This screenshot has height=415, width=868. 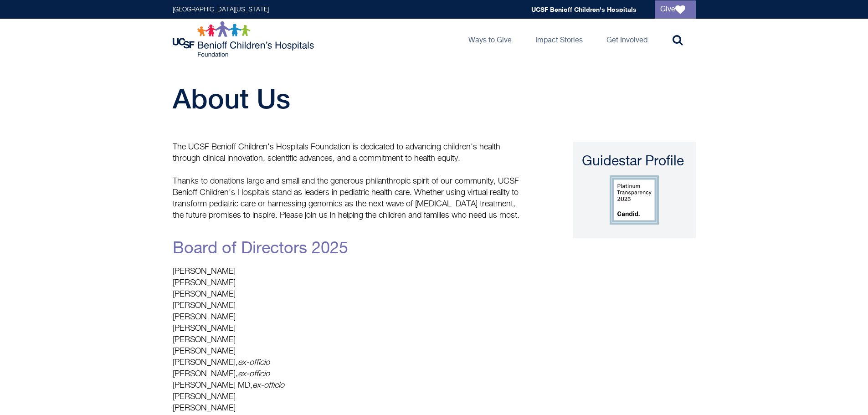 What do you see at coordinates (348, 153) in the screenshot?
I see `p: The UCSF Benioff Children's Hospitals Foundation is dedicated to advancing children's health thro...` at bounding box center [348, 153].